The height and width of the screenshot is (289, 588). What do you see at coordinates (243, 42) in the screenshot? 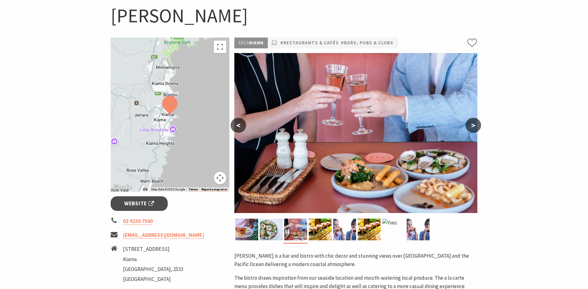
I see `span: Area` at bounding box center [243, 42].